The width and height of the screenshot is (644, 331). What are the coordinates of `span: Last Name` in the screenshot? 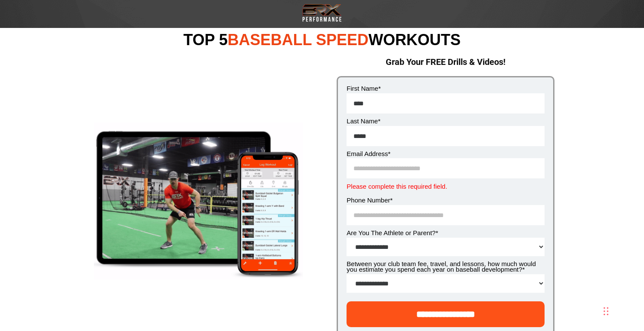 It's located at (362, 121).